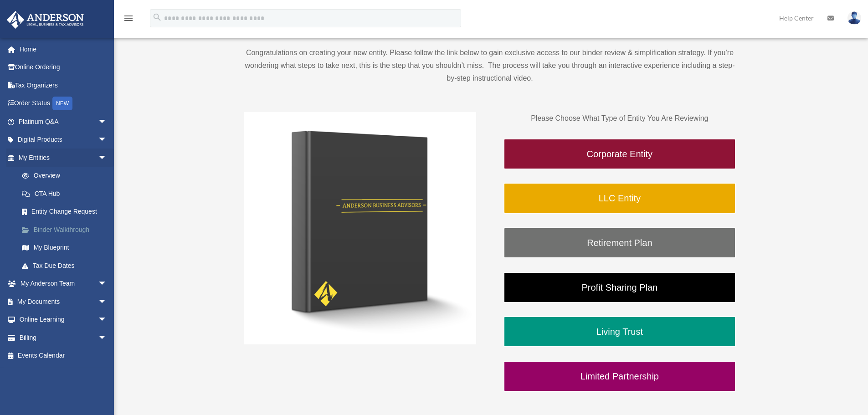 Image resolution: width=868 pixels, height=415 pixels. I want to click on i: menu, so click(128, 19).